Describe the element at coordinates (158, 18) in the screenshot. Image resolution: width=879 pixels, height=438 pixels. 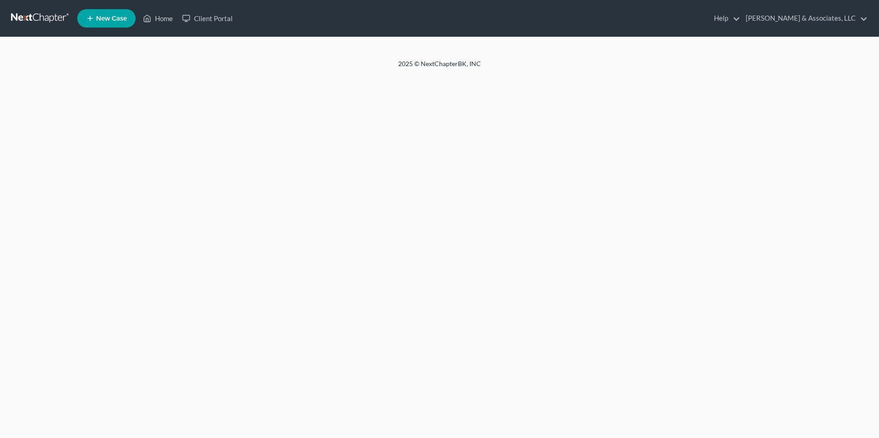
I see `a: Home` at that location.